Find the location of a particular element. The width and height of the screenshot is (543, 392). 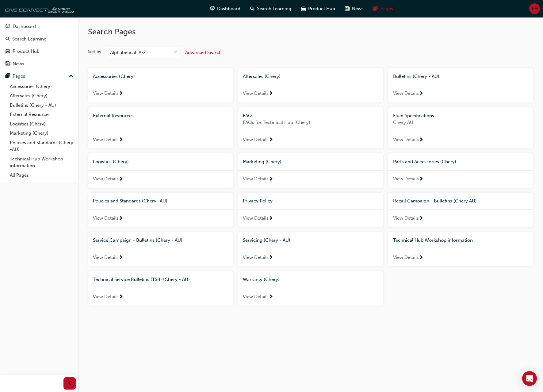

span: Parts and Accessories (Chery) is located at coordinates (425, 161).